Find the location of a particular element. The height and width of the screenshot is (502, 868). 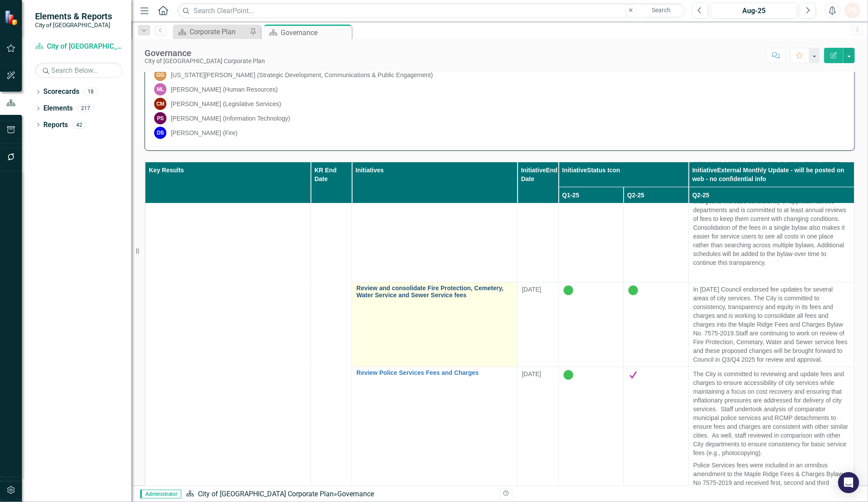

div: ML is located at coordinates (161, 89).